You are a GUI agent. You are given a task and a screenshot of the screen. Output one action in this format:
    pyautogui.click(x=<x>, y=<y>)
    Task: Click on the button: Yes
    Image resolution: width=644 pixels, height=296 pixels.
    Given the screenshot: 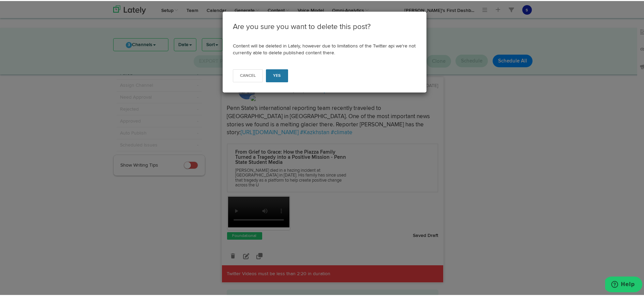 What is the action you would take?
    pyautogui.click(x=277, y=75)
    